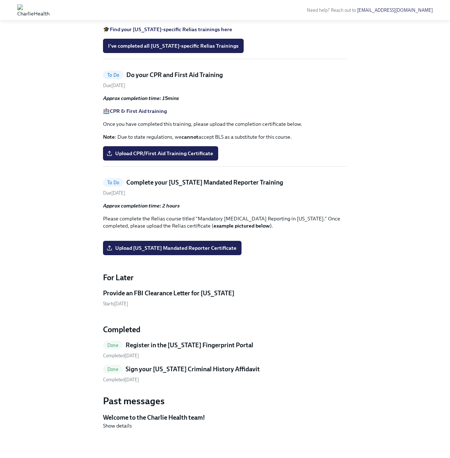 This screenshot has height=458, width=450. What do you see at coordinates (33, 10) in the screenshot?
I see `img: CharlieHealth` at bounding box center [33, 10].